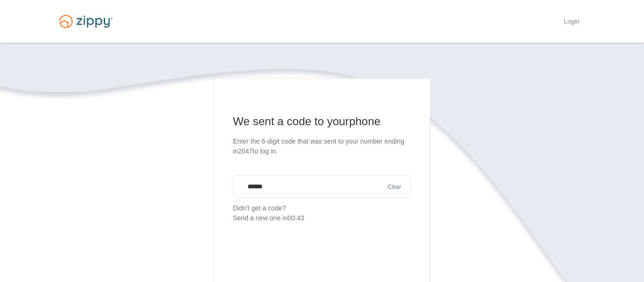  What do you see at coordinates (86, 21) in the screenshot?
I see `img: Logo` at bounding box center [86, 21].